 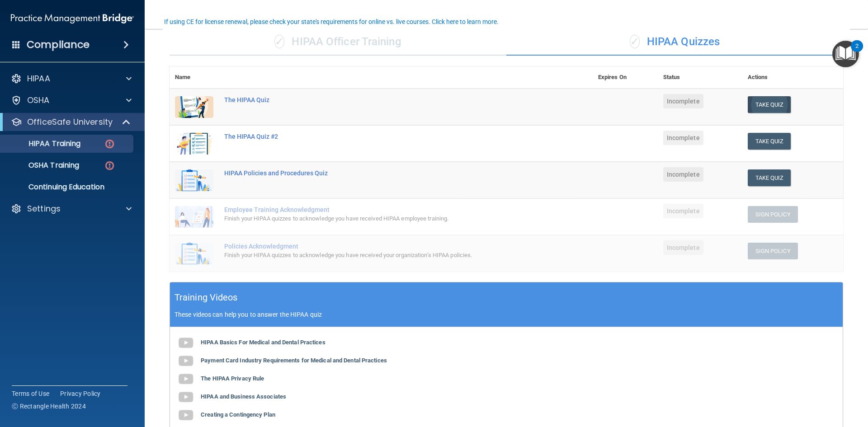 What do you see at coordinates (194, 77) in the screenshot?
I see `th: Name` at bounding box center [194, 77].